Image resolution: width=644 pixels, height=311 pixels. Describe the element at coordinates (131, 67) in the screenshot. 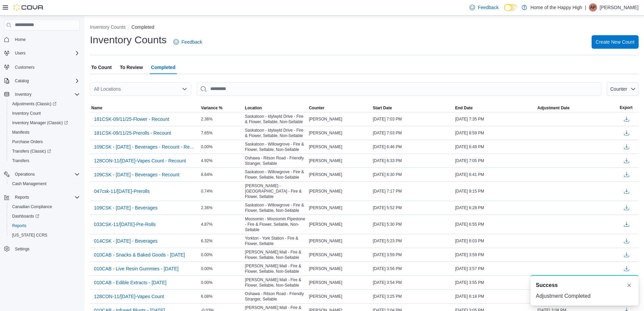

I see `span: To Review` at that location.